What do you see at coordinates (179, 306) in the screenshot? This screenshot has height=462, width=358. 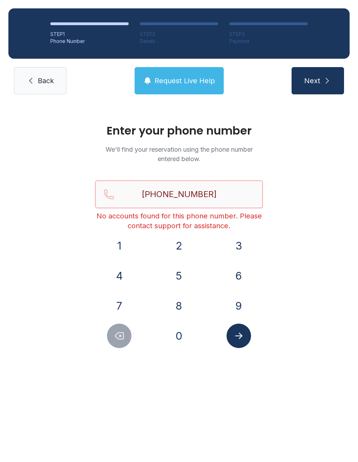 I see `button: 8` at bounding box center [179, 306].